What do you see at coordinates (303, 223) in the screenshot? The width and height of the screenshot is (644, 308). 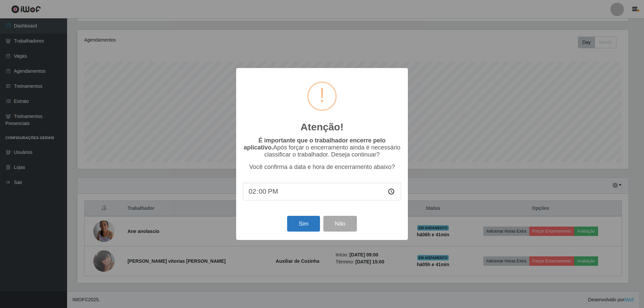 I see `button: Sim` at bounding box center [303, 223].